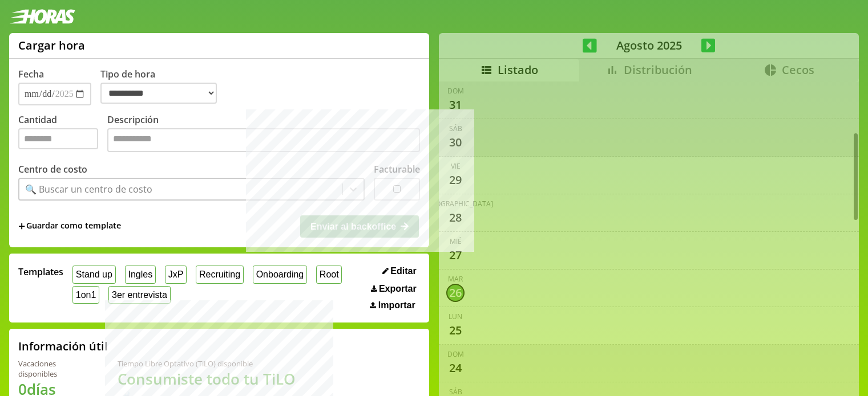 This screenshot has height=396, width=868. What do you see at coordinates (41, 272) in the screenshot?
I see `span: Templates` at bounding box center [41, 272].